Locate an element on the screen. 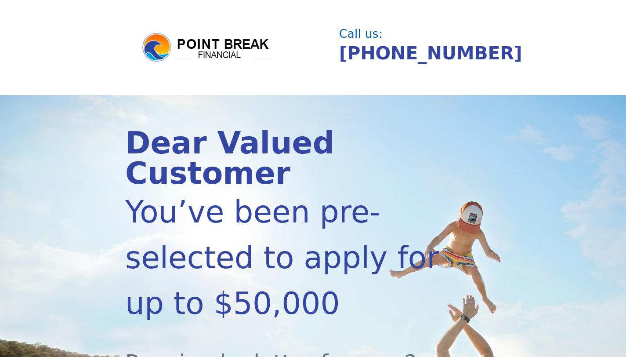  img: logo.png is located at coordinates (207, 47).